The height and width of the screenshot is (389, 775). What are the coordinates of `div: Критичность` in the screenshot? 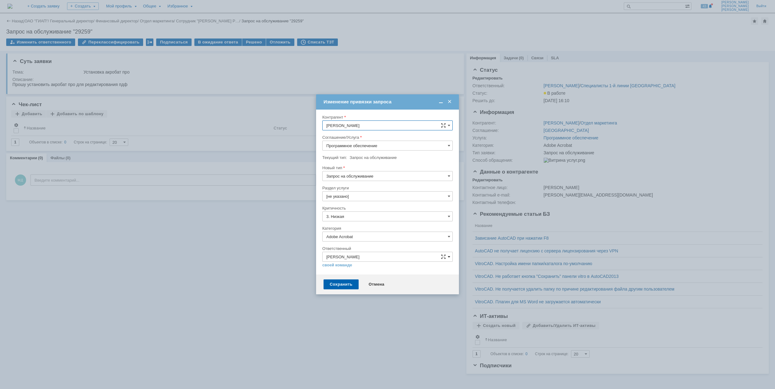 It's located at (387, 208).